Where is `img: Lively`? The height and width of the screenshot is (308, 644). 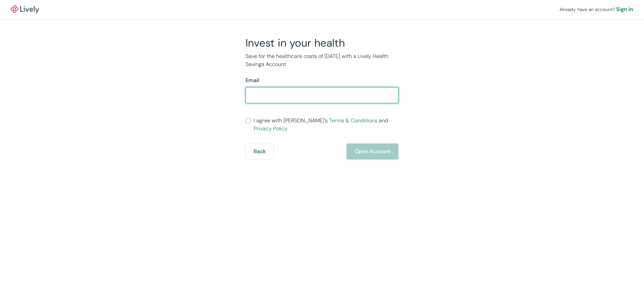 img: Lively is located at coordinates (25, 9).